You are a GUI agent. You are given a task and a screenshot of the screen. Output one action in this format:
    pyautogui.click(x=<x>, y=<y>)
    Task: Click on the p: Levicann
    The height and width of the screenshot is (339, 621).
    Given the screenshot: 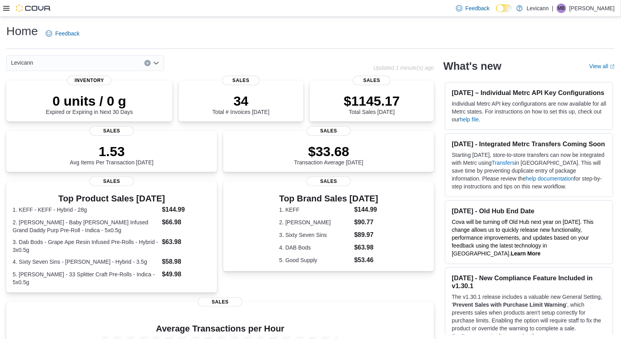 What is the action you would take?
    pyautogui.click(x=537, y=8)
    